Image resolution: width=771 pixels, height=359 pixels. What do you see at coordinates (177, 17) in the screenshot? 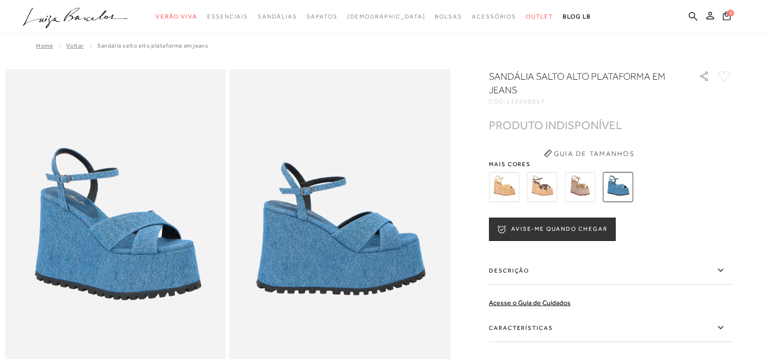
I see `span: Verão Viva` at bounding box center [177, 17].